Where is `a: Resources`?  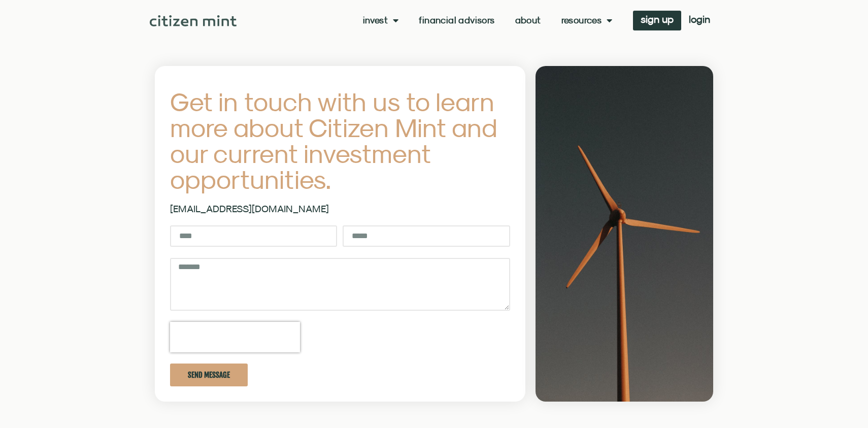 a: Resources is located at coordinates (587, 20).